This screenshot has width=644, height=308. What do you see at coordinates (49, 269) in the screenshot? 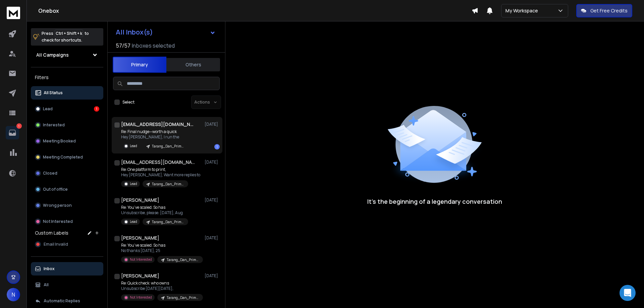
I see `p: Inbox` at bounding box center [49, 269].